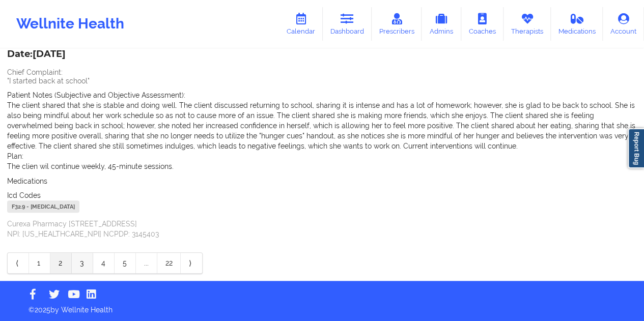  I want to click on a: Prescribers, so click(396, 24).